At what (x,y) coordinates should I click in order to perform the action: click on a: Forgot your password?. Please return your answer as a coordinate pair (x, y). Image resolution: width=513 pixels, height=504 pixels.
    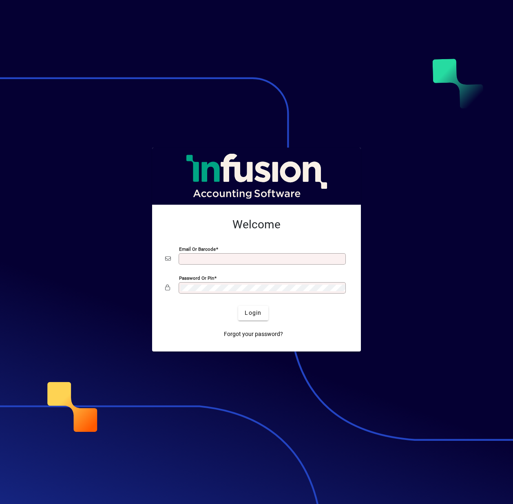
    Looking at the image, I should click on (253, 334).